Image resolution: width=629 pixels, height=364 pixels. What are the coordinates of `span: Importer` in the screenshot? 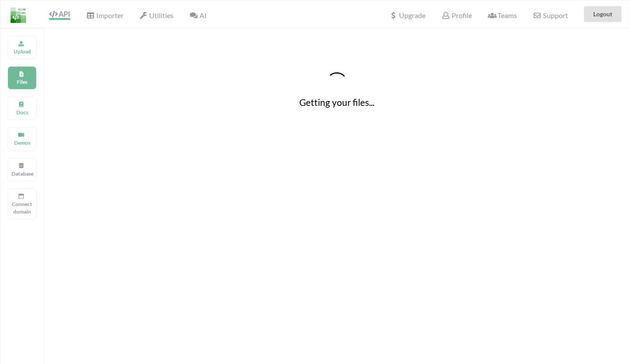 It's located at (105, 15).